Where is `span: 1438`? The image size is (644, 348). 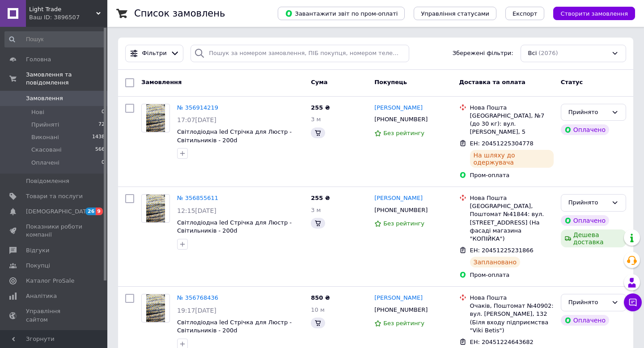
span: 1438 is located at coordinates (98, 137).